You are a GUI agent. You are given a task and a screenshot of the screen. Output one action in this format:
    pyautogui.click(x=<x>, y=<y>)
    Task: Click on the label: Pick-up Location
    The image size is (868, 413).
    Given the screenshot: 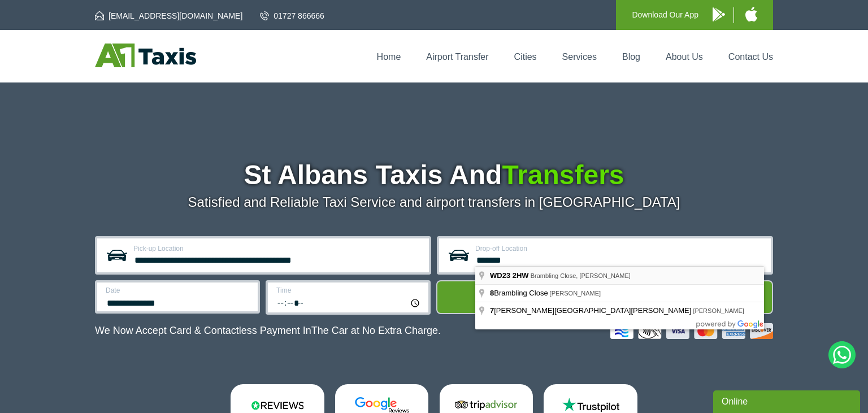 What is the action you would take?
    pyautogui.click(x=278, y=248)
    